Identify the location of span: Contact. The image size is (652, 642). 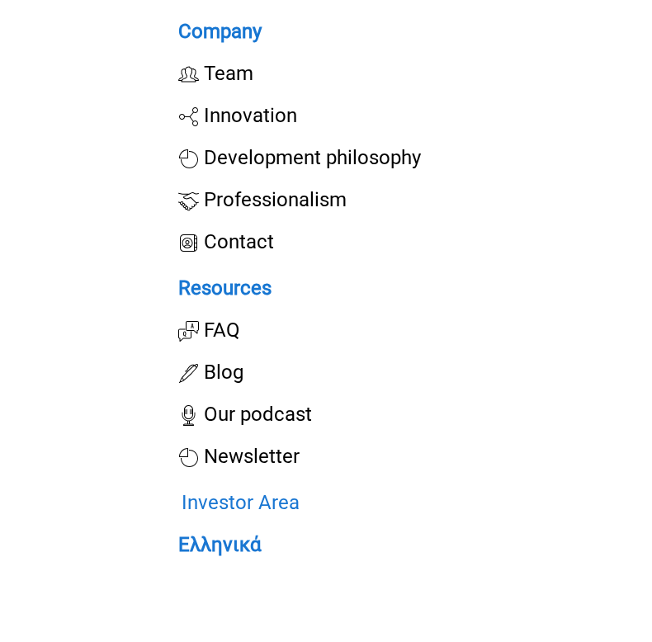
(238, 242).